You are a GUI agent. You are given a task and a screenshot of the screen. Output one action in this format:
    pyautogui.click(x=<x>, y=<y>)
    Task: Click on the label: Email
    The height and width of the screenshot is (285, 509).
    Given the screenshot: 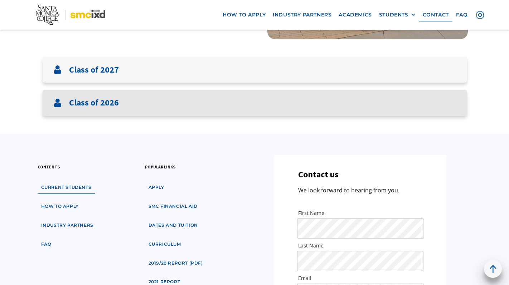 What is the action you would take?
    pyautogui.click(x=360, y=279)
    